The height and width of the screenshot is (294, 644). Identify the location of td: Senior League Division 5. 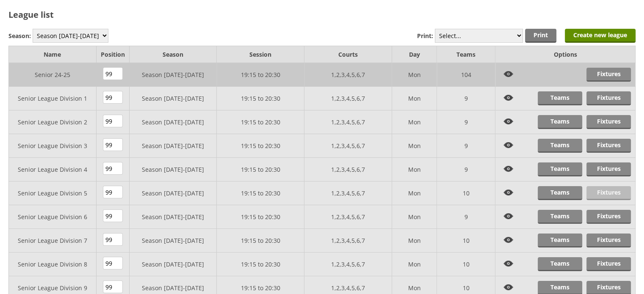
(53, 193).